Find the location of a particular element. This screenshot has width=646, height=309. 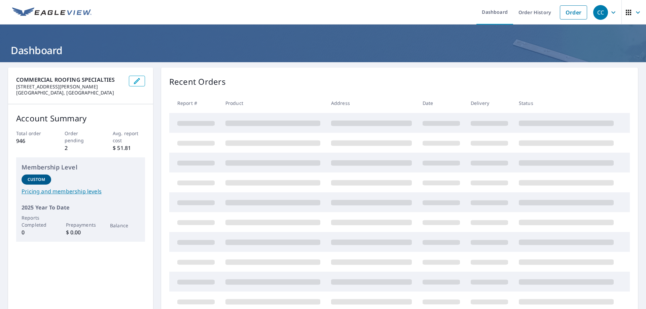

div: CC is located at coordinates (601, 12).